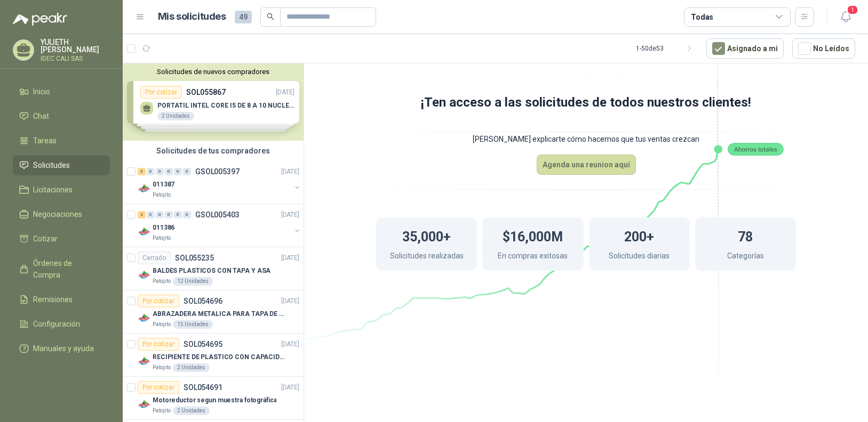  What do you see at coordinates (56, 324) in the screenshot?
I see `span: Configuración` at bounding box center [56, 324].